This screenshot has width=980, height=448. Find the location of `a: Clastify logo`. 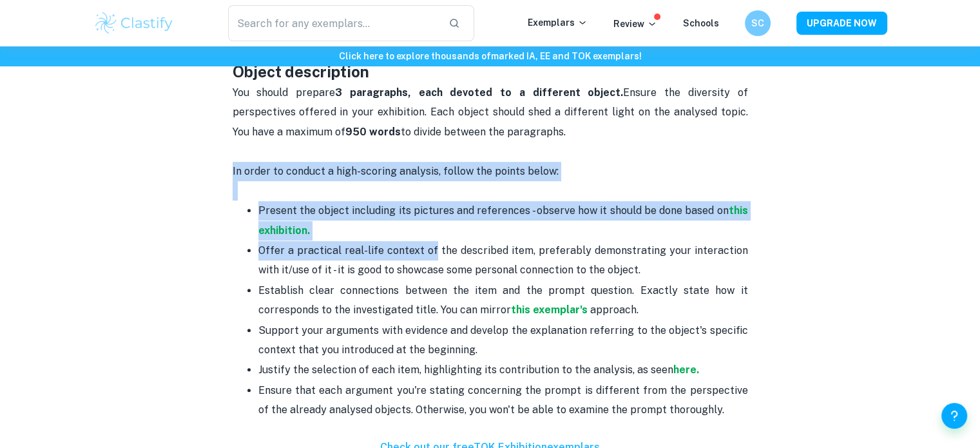

a: Clastify logo is located at coordinates (134, 23).